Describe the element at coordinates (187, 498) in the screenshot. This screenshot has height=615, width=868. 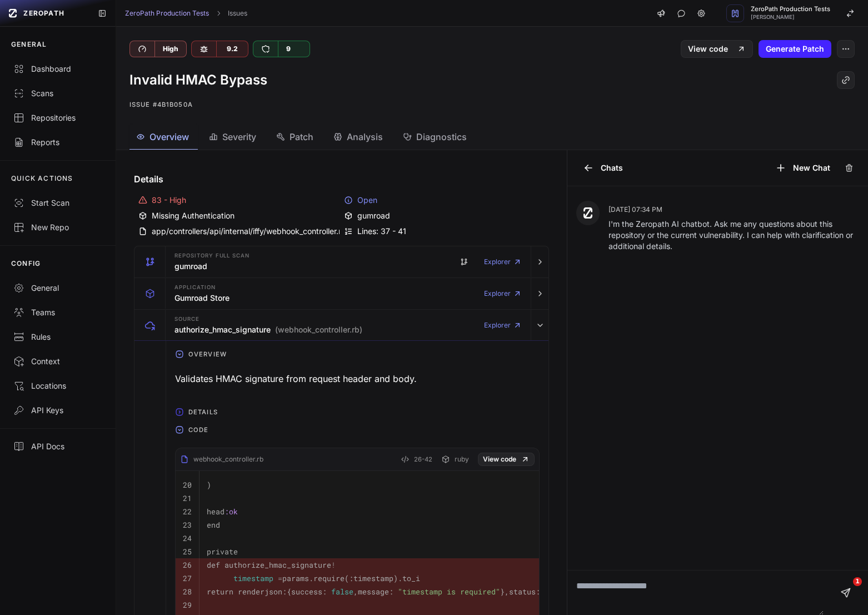
I see `code: 21` at that location.